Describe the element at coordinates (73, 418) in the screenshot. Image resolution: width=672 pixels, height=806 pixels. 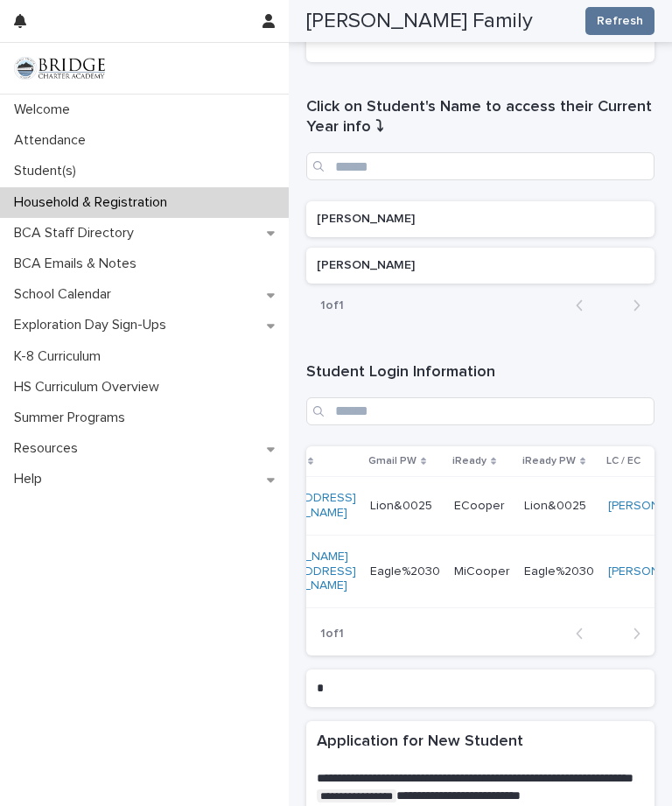
I see `p: Summer Programs` at that location.